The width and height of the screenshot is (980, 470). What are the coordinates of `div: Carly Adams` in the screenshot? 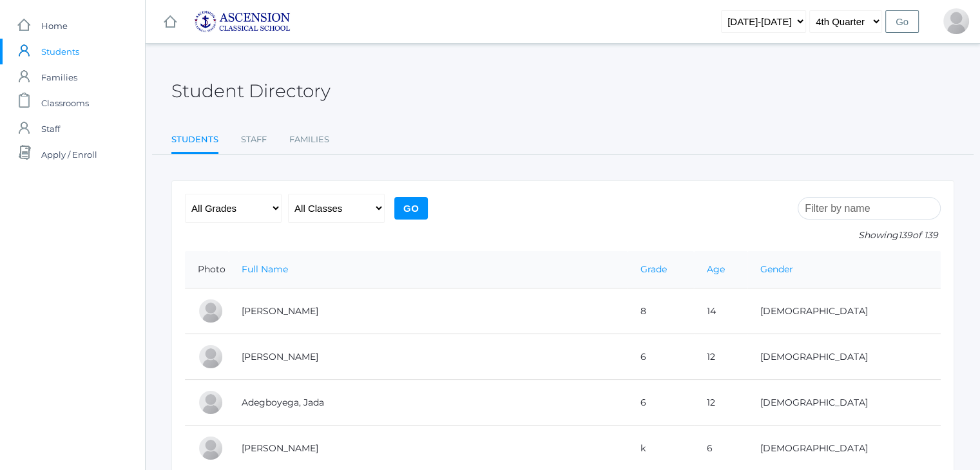 It's located at (211, 311).